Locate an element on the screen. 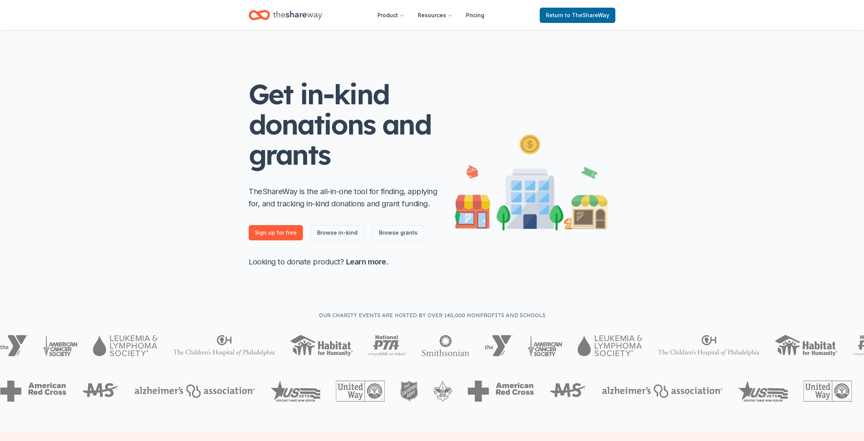  img: National PTA is located at coordinates (387, 345).